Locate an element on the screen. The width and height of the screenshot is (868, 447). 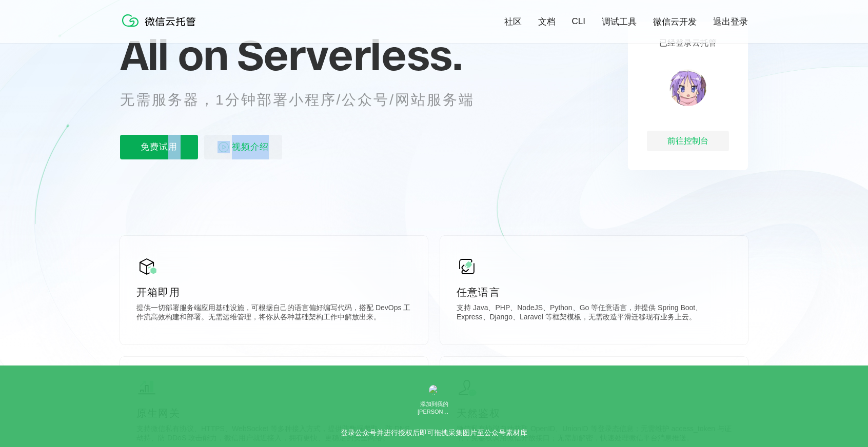
p: 无需服务器，1分钟部署小程序/公众号/网站服务端 is located at coordinates (307, 100).